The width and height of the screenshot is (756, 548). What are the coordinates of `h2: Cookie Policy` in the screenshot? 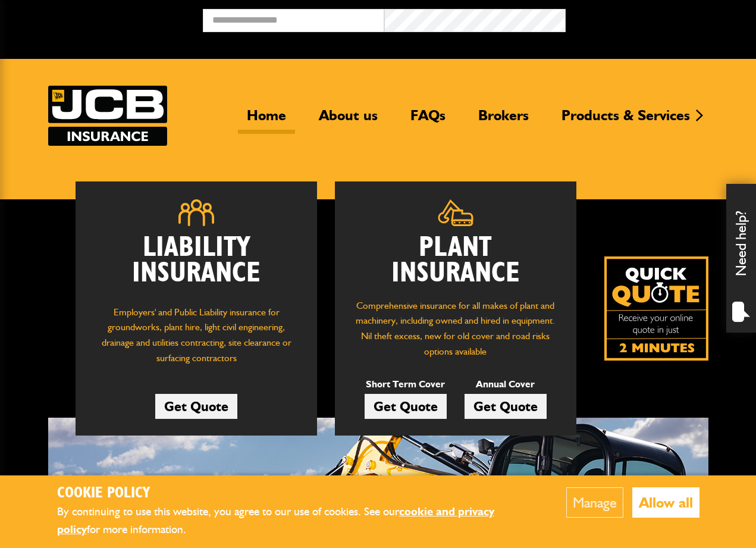 It's located at (293, 493).